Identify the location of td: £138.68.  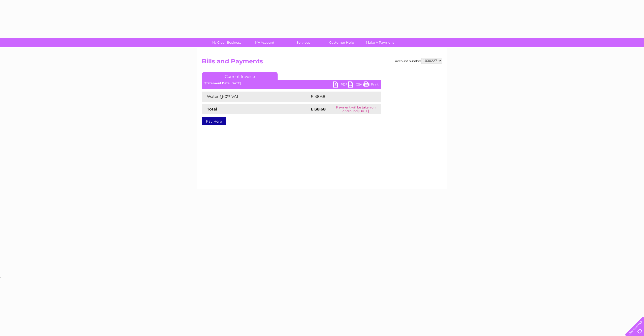
(341, 97).